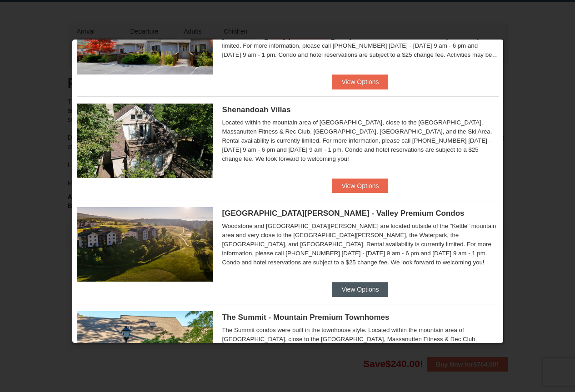  What do you see at coordinates (306, 317) in the screenshot?
I see `span: The Summit - Mountain Premium Townhomes` at bounding box center [306, 317].